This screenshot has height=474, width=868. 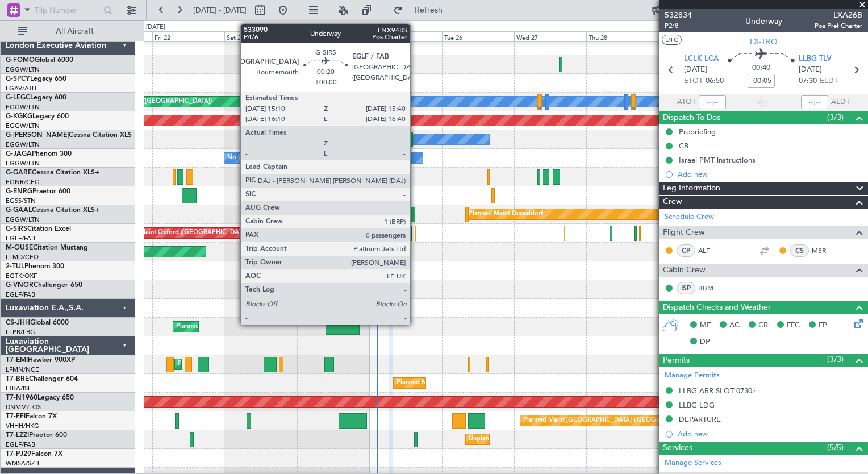 I want to click on a: Manage Permits, so click(x=692, y=376).